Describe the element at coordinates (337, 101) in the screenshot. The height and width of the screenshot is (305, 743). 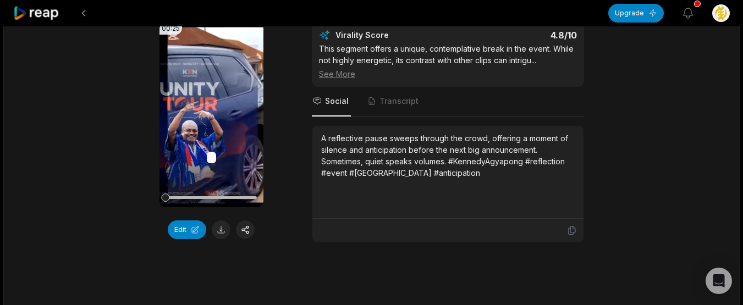
I see `span: Social` at that location.